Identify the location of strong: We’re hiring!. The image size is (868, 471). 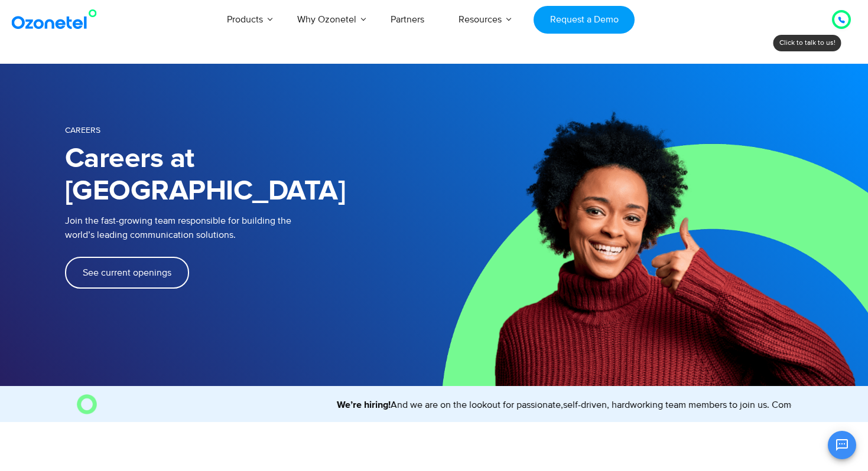
(204, 405).